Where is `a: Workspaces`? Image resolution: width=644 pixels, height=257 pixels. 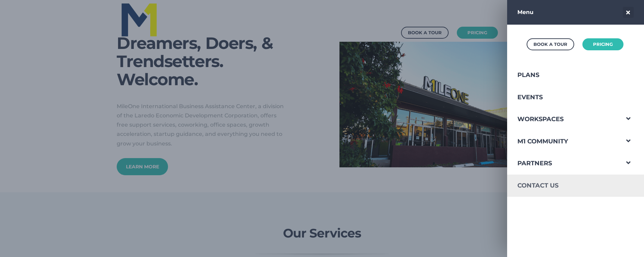
a: Workspaces is located at coordinates (564, 119).